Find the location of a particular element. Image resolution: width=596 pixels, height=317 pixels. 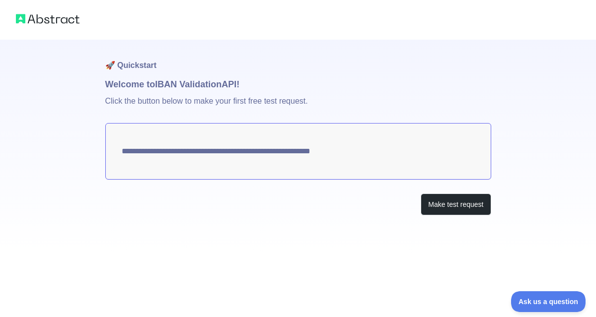

img: Abstract logo is located at coordinates (48, 19).